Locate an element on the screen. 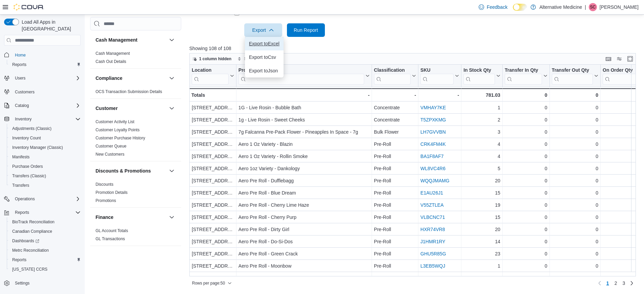  div: Transfer Out Qty is located at coordinates (572, 70).